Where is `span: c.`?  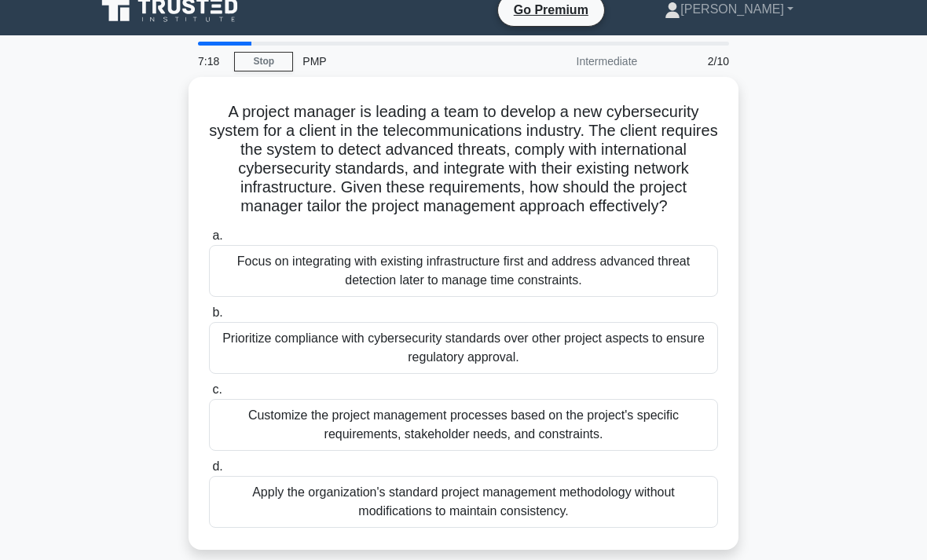 span: c. is located at coordinates (217, 389).